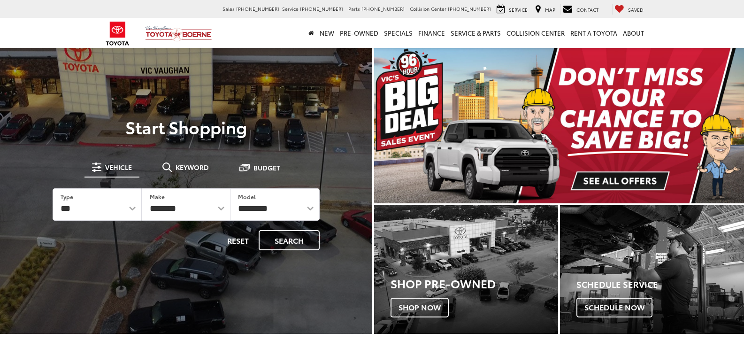  What do you see at coordinates (614, 307) in the screenshot?
I see `span: Schedule Now` at bounding box center [614, 307].